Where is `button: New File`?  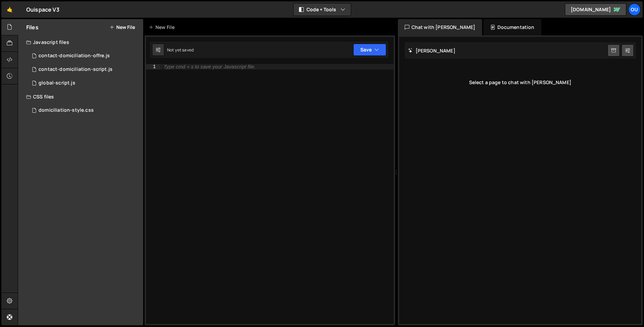
button: New File is located at coordinates (122, 27).